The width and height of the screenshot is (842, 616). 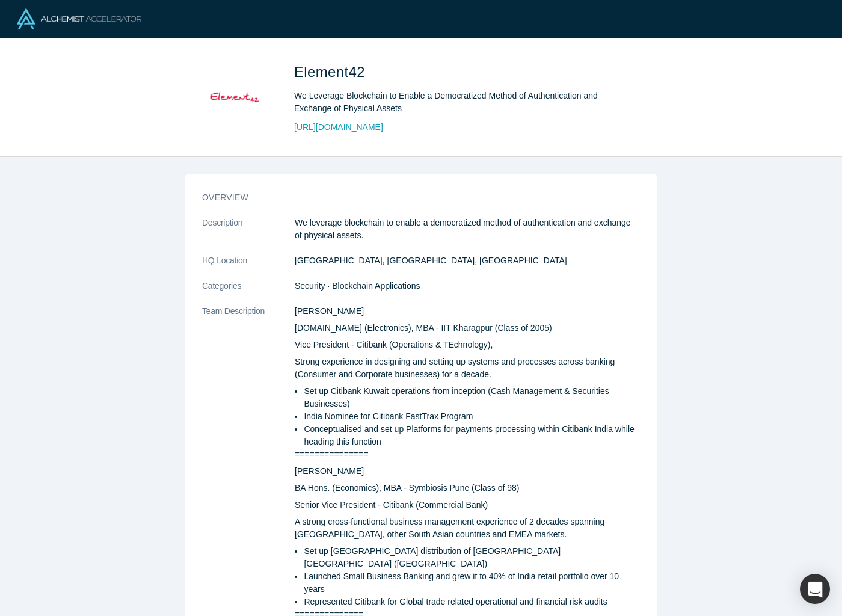 I want to click on span: Security · Blockchain Applications, so click(x=358, y=286).